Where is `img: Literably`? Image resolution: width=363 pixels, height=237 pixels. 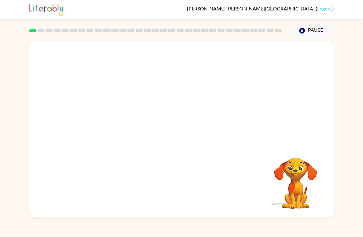
img: Literably is located at coordinates (46, 9).